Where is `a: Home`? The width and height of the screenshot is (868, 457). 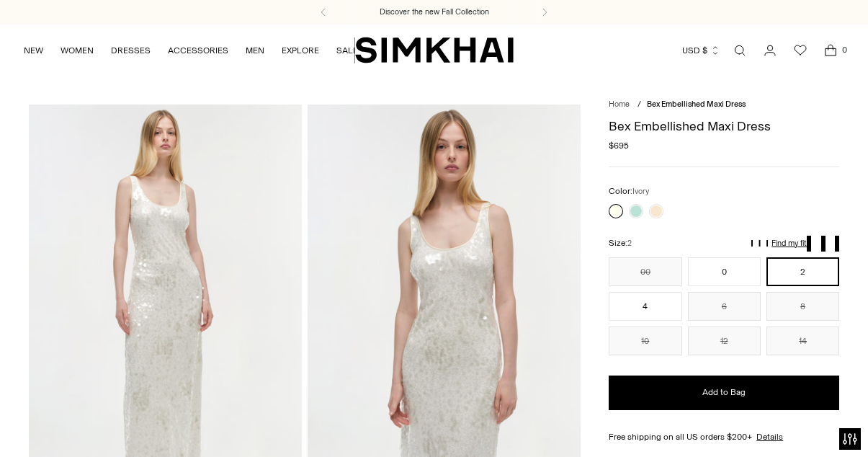
a: Home is located at coordinates (619, 104).